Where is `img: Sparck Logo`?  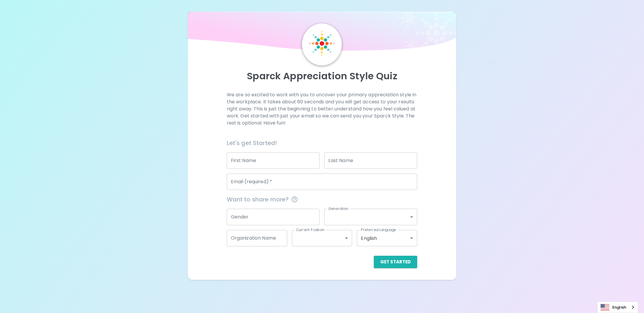
img: Sparck Logo is located at coordinates (322, 44).